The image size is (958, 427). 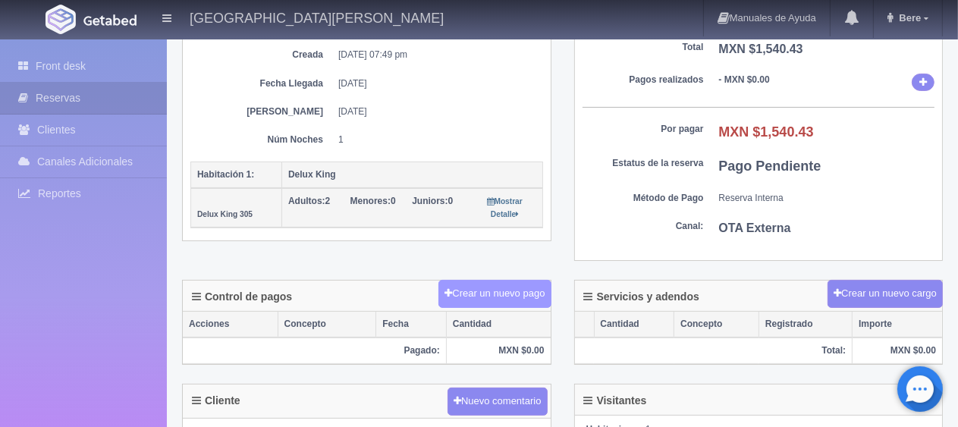 I want to click on dt: Total, so click(x=643, y=47).